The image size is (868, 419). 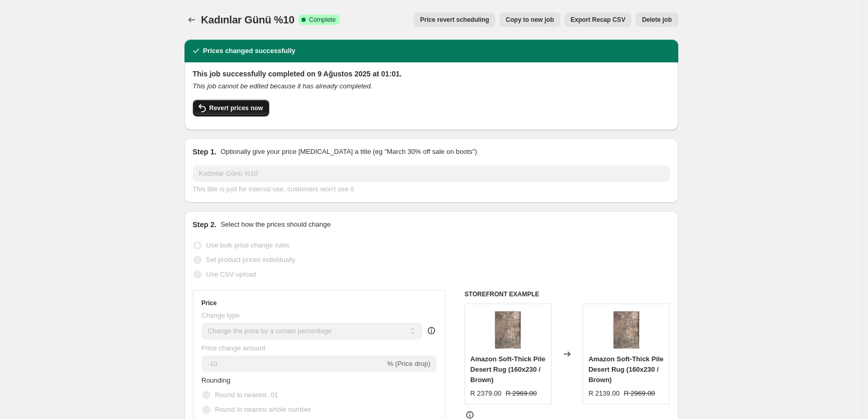 What do you see at coordinates (530, 20) in the screenshot?
I see `button: Copy to new job` at bounding box center [530, 20].